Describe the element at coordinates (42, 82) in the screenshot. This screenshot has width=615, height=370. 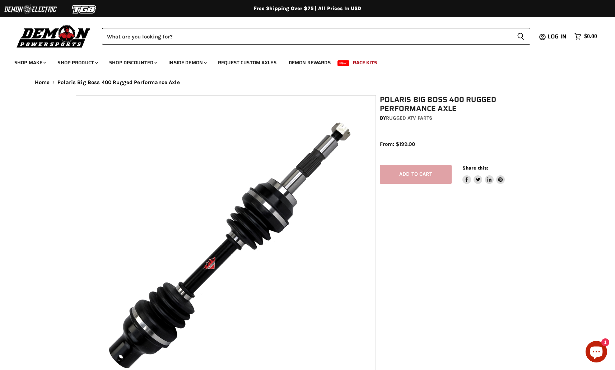
I see `a: Home` at that location.